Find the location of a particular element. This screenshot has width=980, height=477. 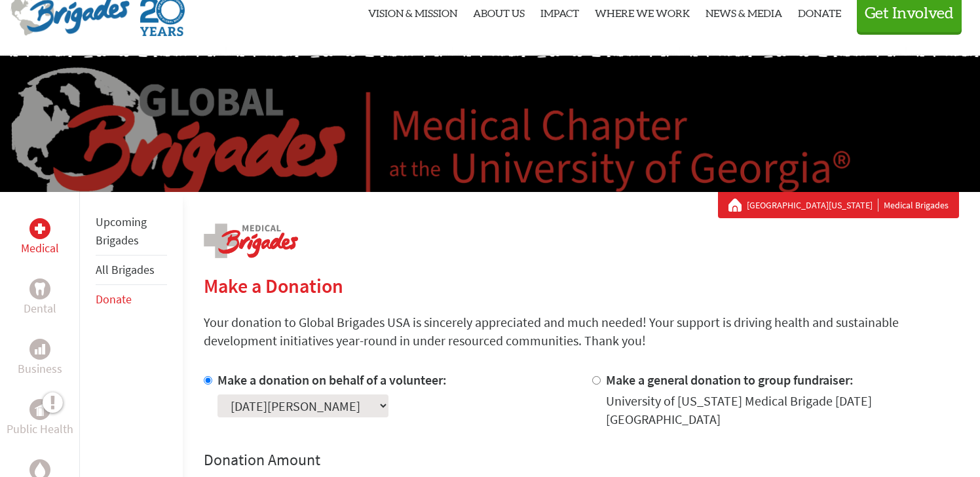

p: Business is located at coordinates (40, 369).